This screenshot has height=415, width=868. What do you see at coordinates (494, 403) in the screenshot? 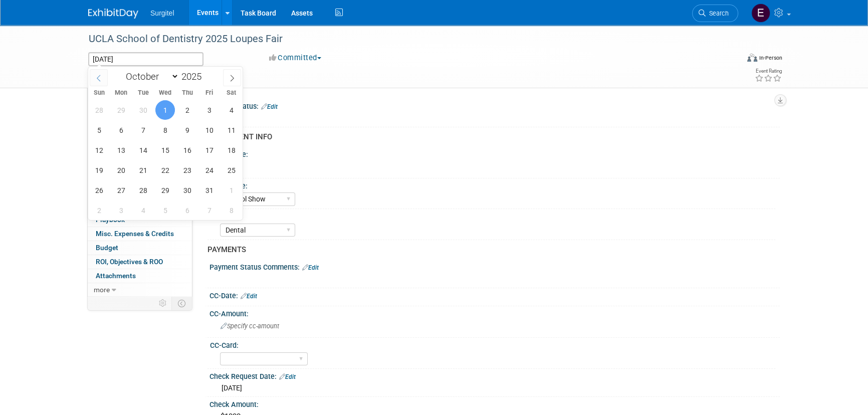
I see `div: Check Amount:` at bounding box center [494, 403].